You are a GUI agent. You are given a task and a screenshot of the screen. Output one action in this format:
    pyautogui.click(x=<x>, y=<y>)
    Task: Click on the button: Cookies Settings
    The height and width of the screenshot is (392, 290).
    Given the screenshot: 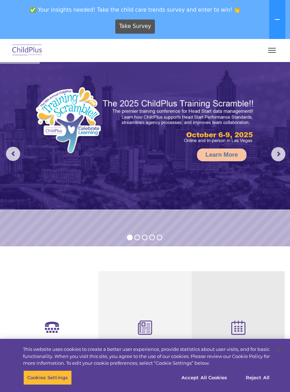 What is the action you would take?
    pyautogui.click(x=47, y=377)
    